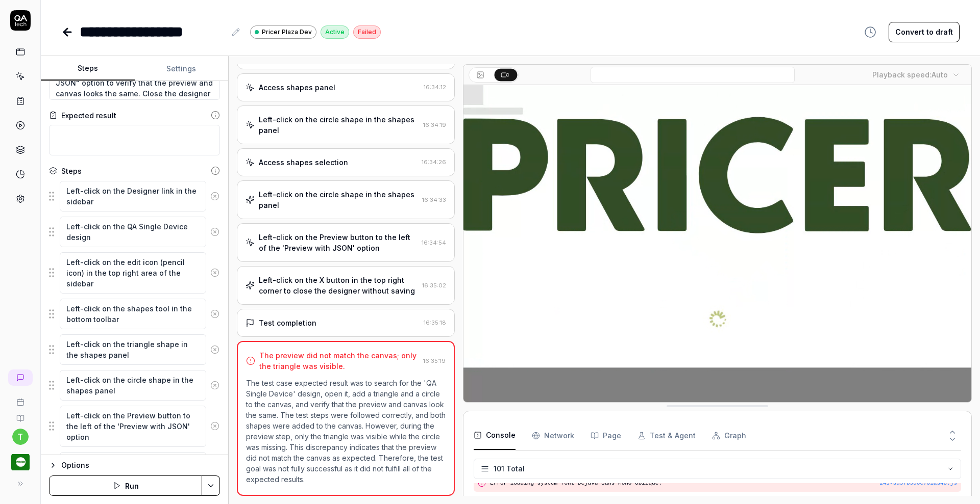 The image size is (980, 504). I want to click on button: Options, so click(134, 465).